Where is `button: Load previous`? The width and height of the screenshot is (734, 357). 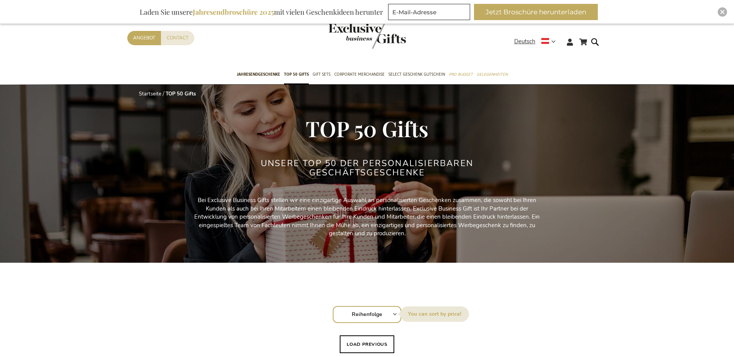
button: Load previous is located at coordinates (367, 345).